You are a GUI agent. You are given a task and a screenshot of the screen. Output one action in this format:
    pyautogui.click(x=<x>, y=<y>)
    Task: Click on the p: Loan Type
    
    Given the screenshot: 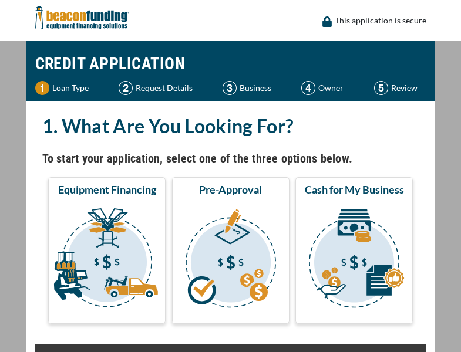 What is the action you would take?
    pyautogui.click(x=70, y=88)
    